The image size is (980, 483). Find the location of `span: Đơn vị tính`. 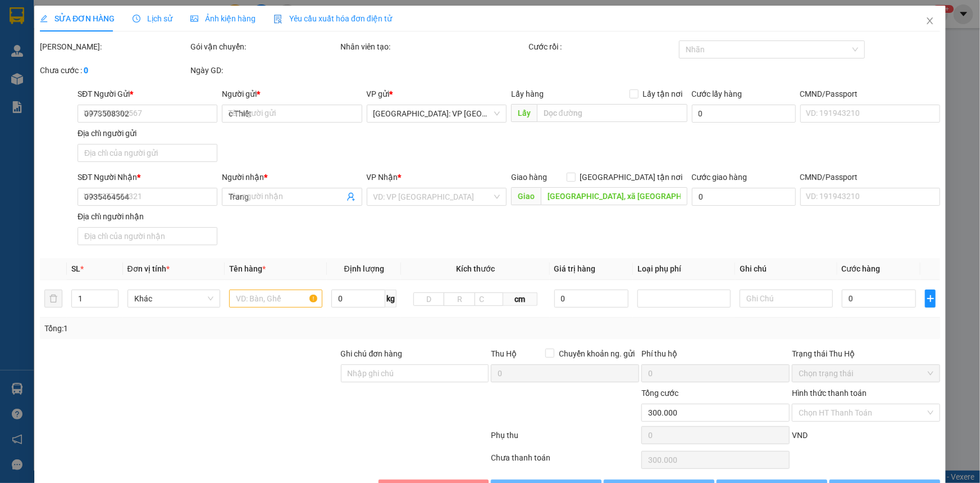

span: Đơn vị tính is located at coordinates (148, 269).